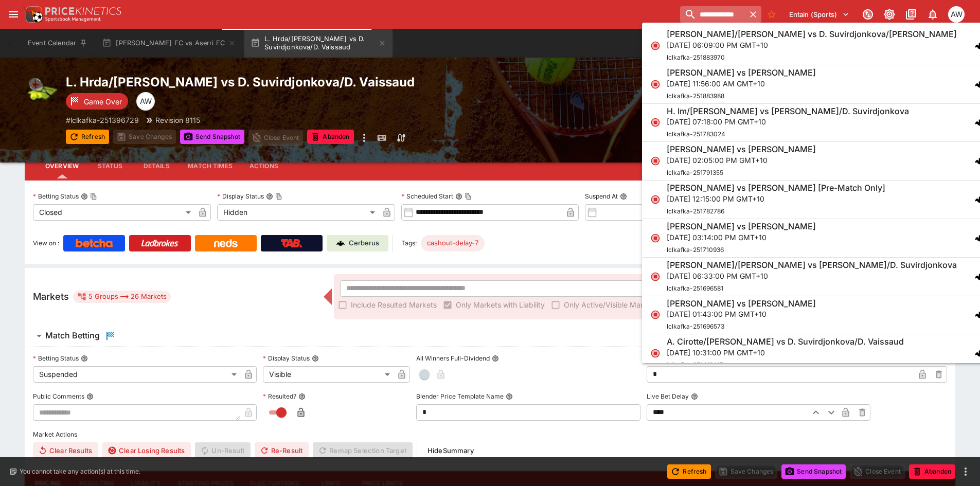 This screenshot has height=486, width=980. What do you see at coordinates (427, 196) in the screenshot?
I see `p: Scheduled Start` at bounding box center [427, 196].